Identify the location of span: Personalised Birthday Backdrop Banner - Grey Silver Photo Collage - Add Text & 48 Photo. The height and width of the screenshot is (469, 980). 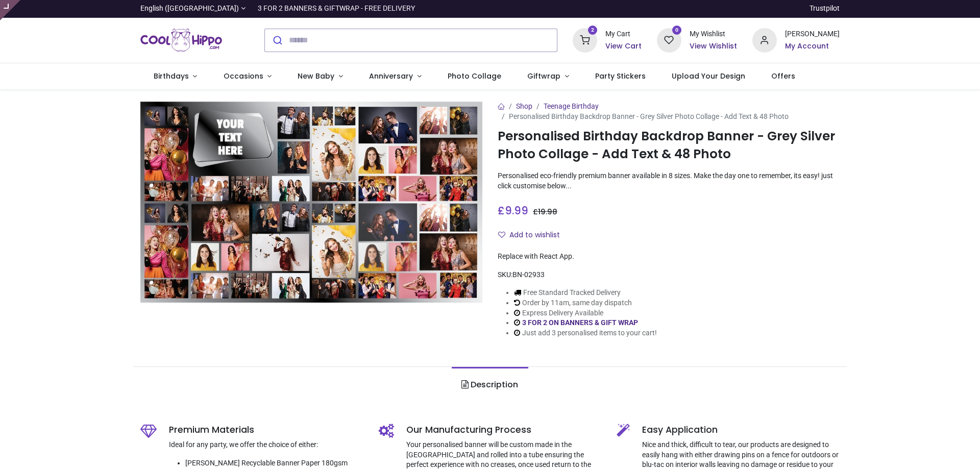
(649, 116).